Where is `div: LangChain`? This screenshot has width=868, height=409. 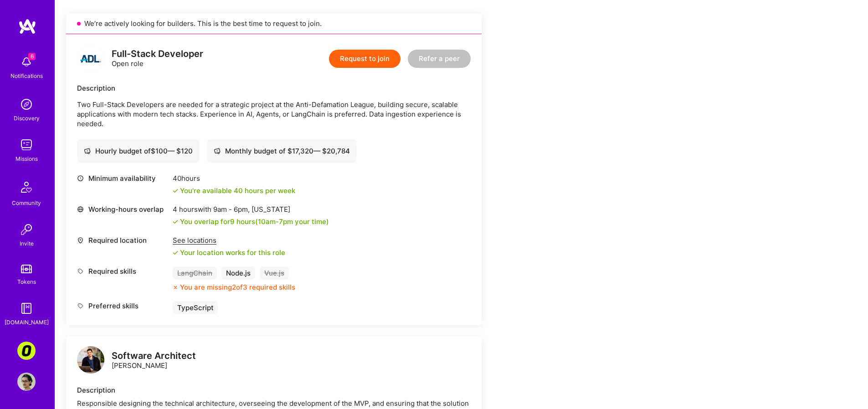 div: LangChain is located at coordinates (195, 273).